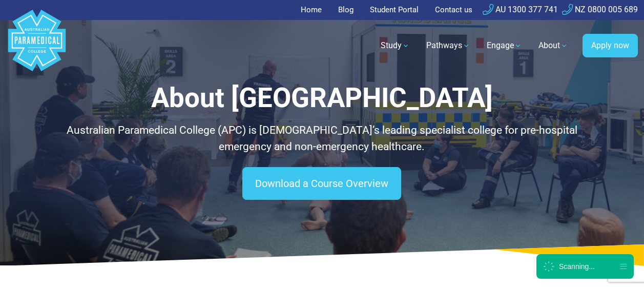 This screenshot has width=644, height=289. Describe the element at coordinates (395, 46) in the screenshot. I see `a: Study` at that location.